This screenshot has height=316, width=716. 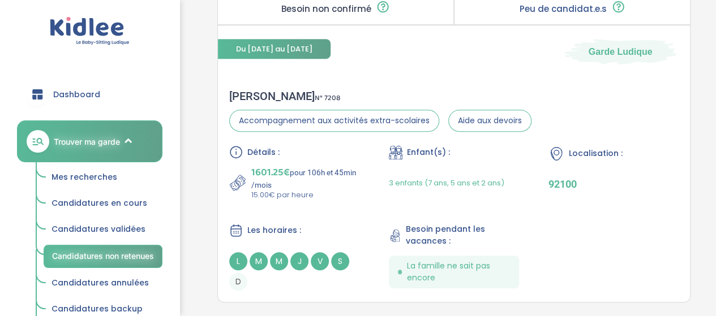 What do you see at coordinates (100, 283) in the screenshot?
I see `span: Candidatures annulées` at bounding box center [100, 283].